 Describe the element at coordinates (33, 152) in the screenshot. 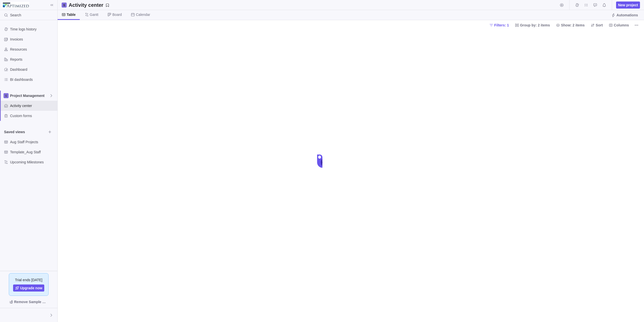

I see `span: Template_Aug Staff` at that location.